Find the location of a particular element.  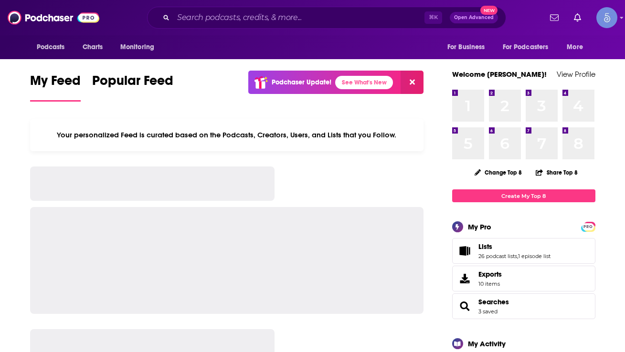

button: Show profile menu is located at coordinates (607, 18).